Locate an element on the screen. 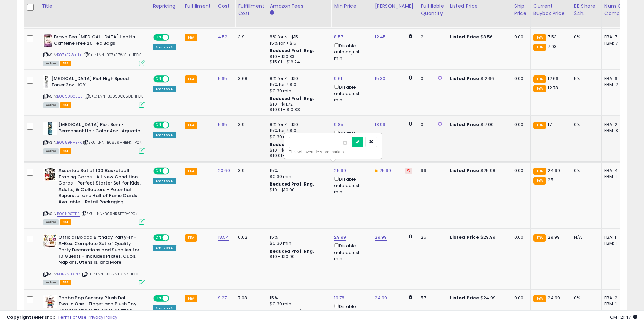  div: FBA: 4 is located at coordinates (615, 171).